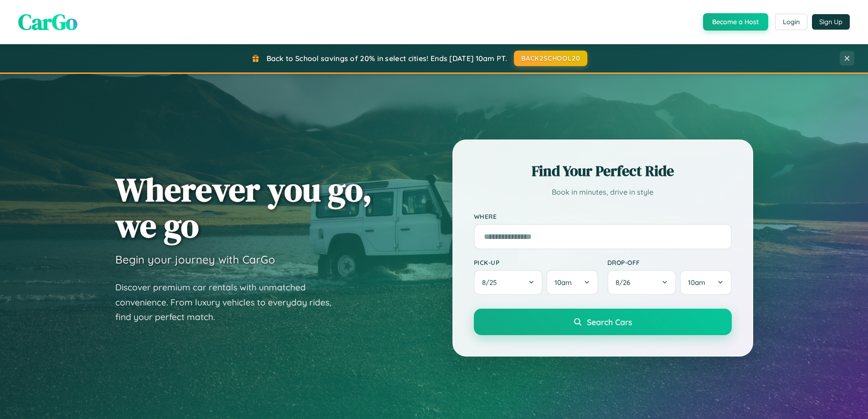 Image resolution: width=868 pixels, height=419 pixels. What do you see at coordinates (195, 259) in the screenshot?
I see `h3: Begin your journey with CarGo` at bounding box center [195, 259].